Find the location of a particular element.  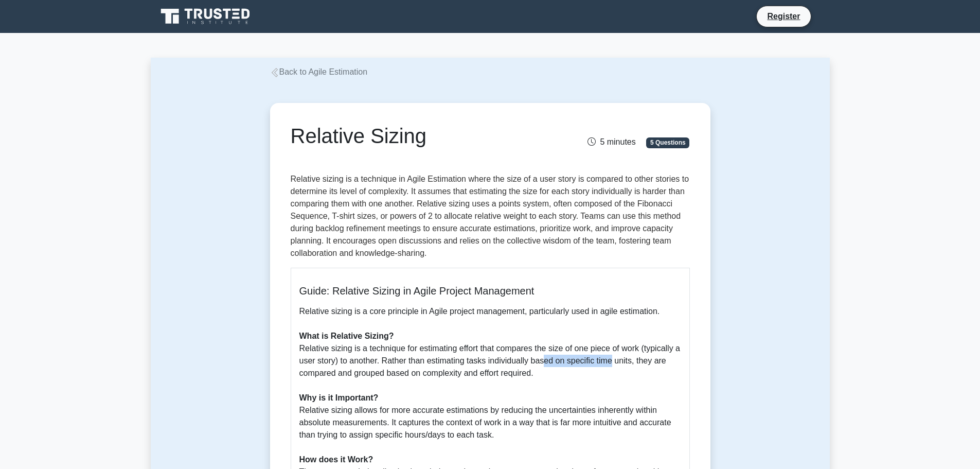

h5: Guide: Relative Sizing in Agile Project Management is located at coordinates (490, 291).